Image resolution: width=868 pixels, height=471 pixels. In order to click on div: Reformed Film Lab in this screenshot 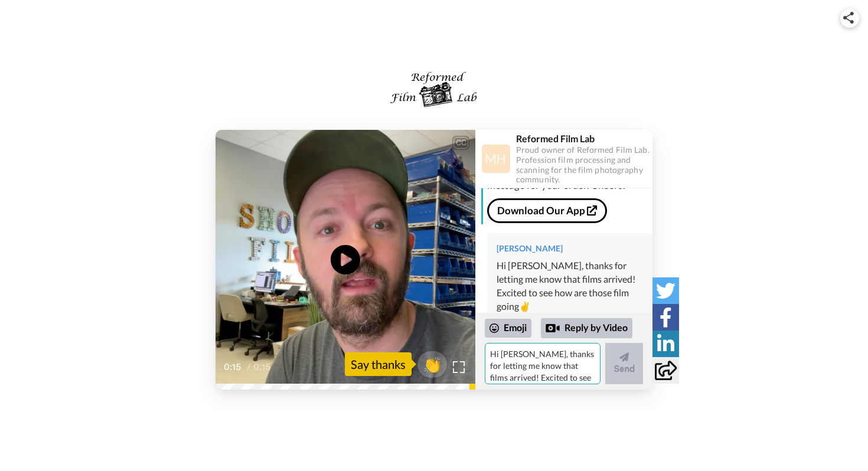, I will do `click(584, 138)`.